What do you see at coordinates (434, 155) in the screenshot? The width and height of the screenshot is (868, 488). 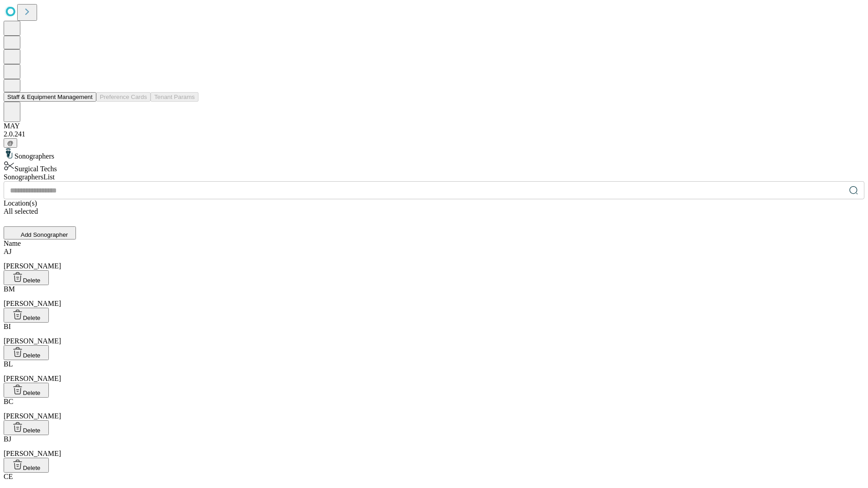 I see `div: Sonographers` at bounding box center [434, 155].